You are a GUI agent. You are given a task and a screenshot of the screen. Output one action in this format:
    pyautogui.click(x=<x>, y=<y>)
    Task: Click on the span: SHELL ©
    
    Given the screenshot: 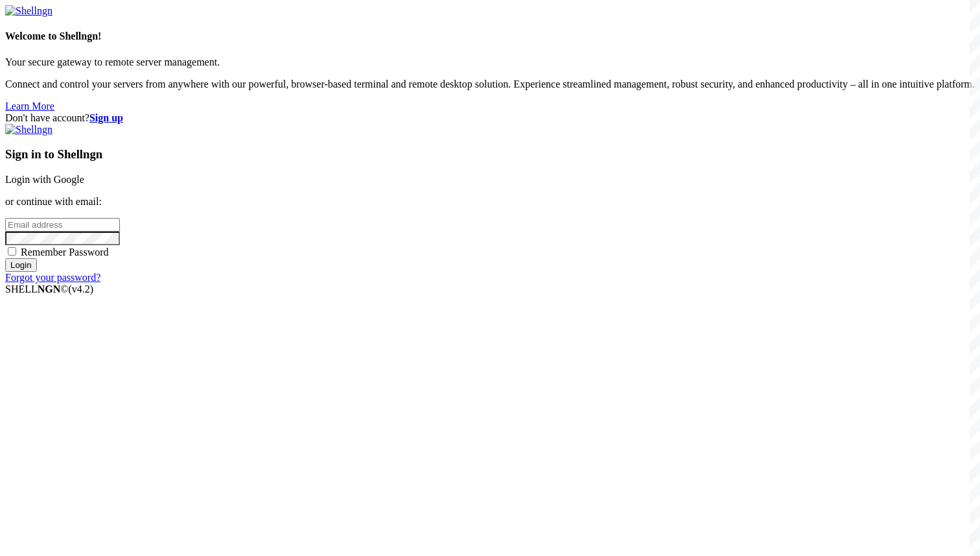 What is the action you would take?
    pyautogui.click(x=49, y=288)
    